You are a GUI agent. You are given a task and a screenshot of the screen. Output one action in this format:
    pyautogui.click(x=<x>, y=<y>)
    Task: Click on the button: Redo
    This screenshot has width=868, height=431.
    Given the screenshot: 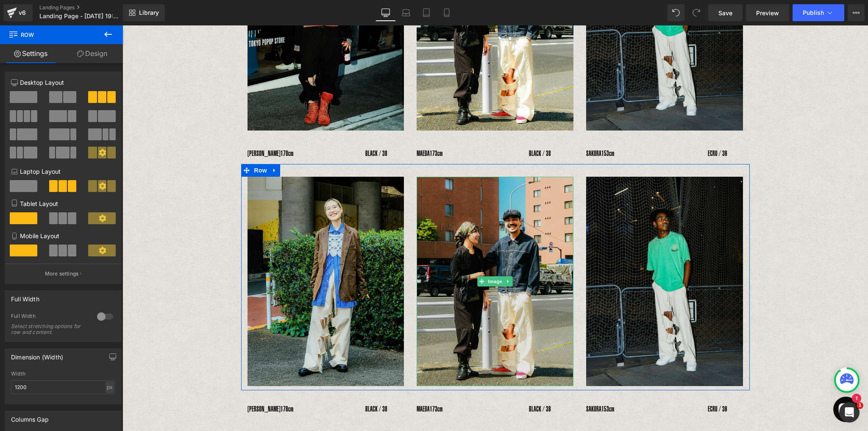 What is the action you would take?
    pyautogui.click(x=697, y=12)
    